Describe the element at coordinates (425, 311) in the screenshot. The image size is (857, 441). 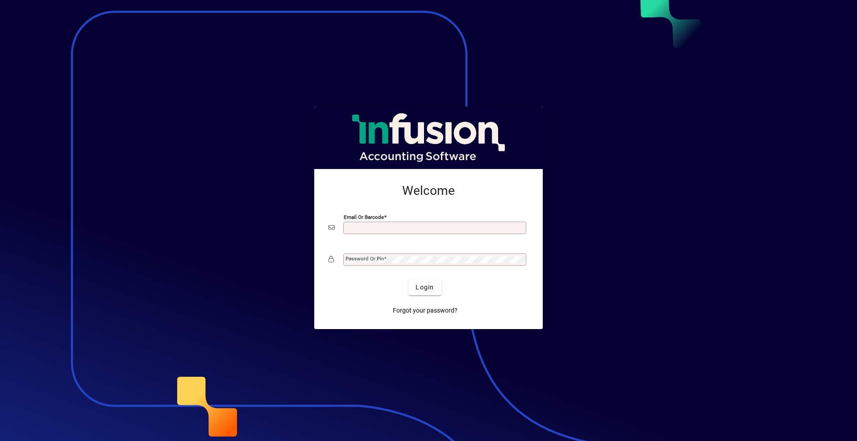
I see `span: Forgot your password?` at that location.